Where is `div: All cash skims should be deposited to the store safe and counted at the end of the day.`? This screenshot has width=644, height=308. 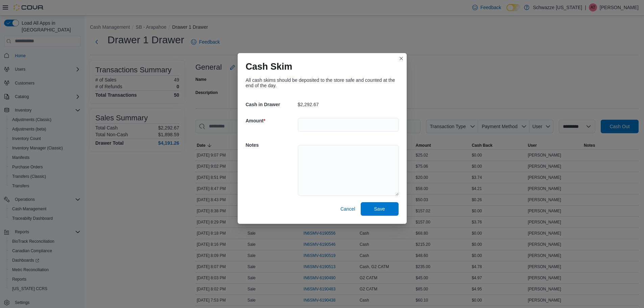 div: All cash skims should be deposited to the store safe and counted at the end of the day. is located at coordinates (322, 83).